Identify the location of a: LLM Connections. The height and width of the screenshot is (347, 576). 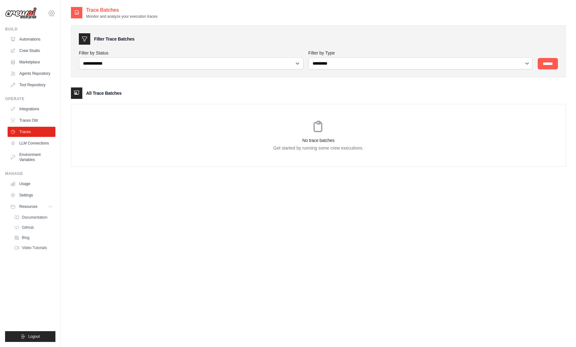
(31, 143).